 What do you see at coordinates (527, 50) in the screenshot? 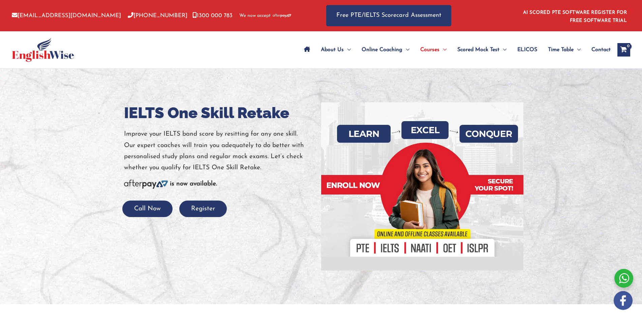
I see `a: ELICOS` at bounding box center [527, 50].